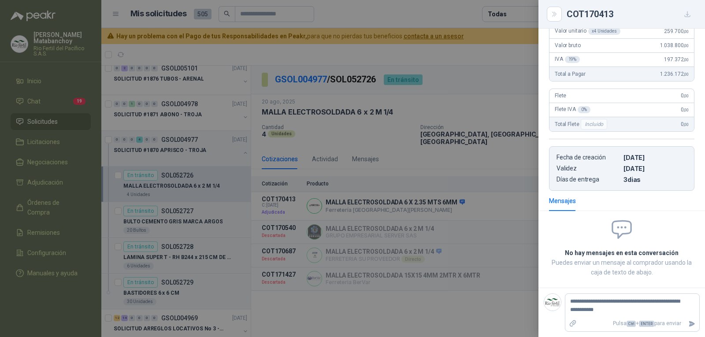 The image size is (705, 337). What do you see at coordinates (573, 60) in the screenshot?
I see `div: 19 %` at bounding box center [573, 60].